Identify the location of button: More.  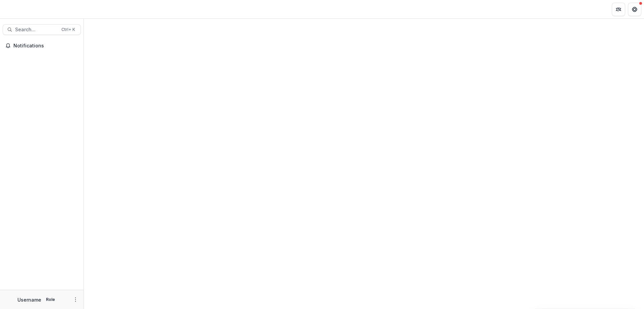
(76, 299).